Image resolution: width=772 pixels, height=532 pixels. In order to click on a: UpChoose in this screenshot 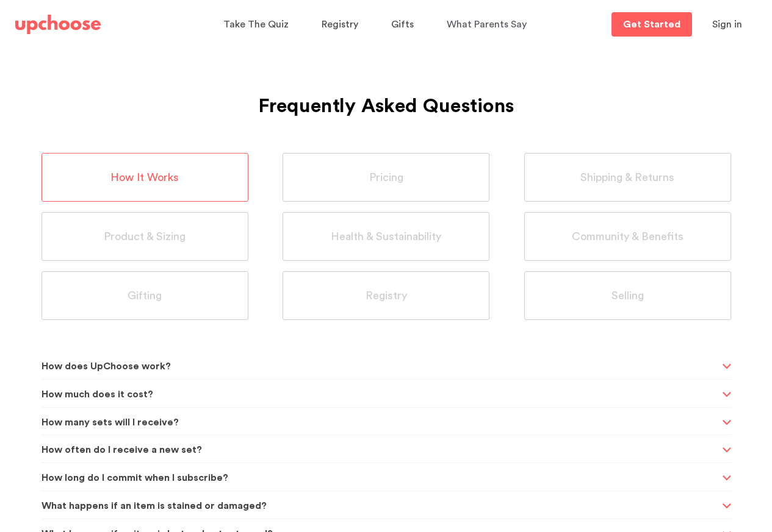, I will do `click(58, 25)`.